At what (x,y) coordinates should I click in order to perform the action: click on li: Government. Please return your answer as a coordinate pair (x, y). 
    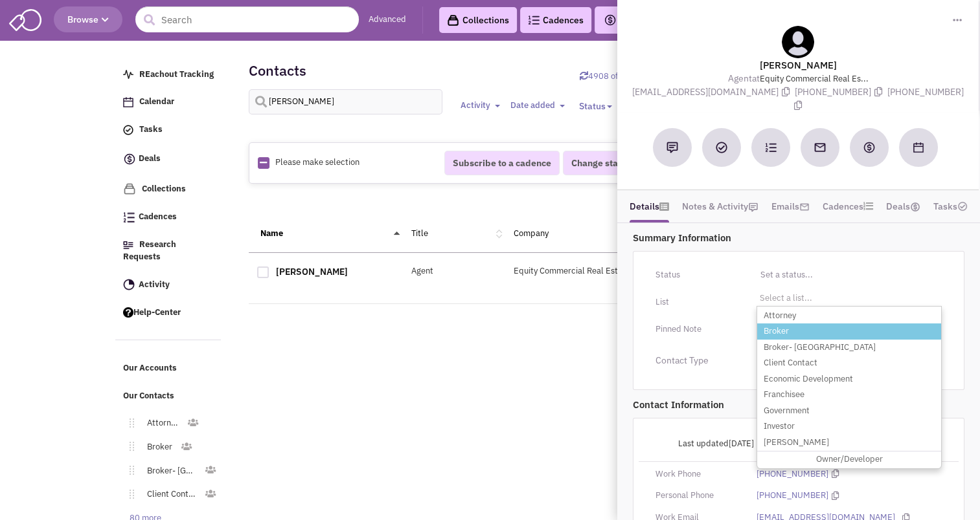
    Looking at the image, I should click on (849, 411).